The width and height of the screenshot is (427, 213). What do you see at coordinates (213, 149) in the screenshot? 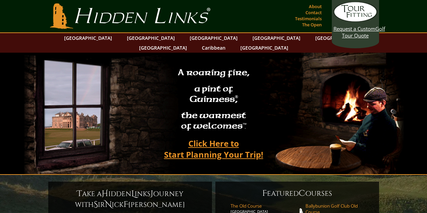
I see `a: Click Here toStart Planning Your Trip!` at bounding box center [213, 149].